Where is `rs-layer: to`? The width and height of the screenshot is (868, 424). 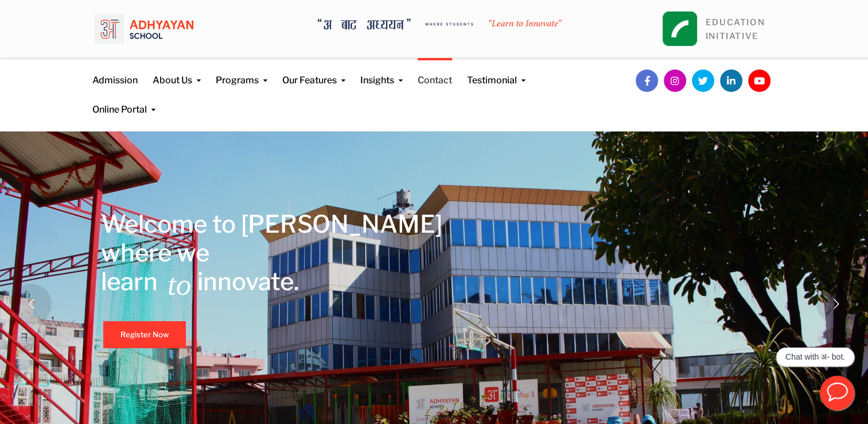 rs-layer: to is located at coordinates (179, 284).